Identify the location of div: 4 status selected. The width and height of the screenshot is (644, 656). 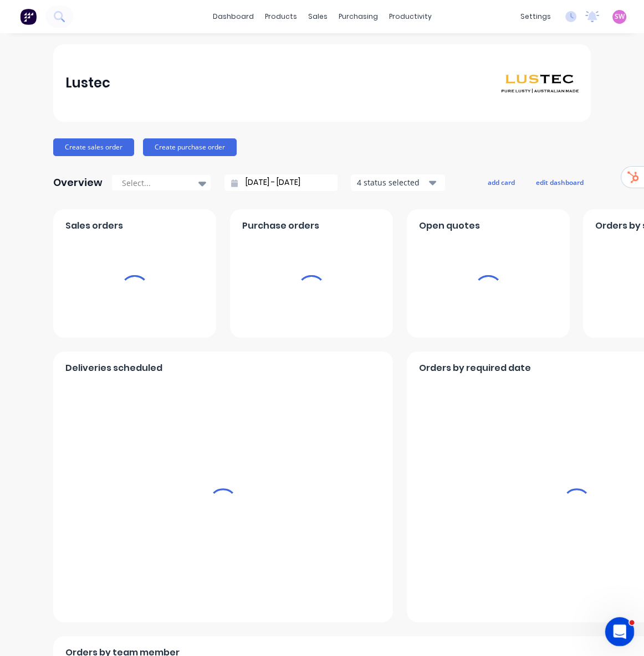
(392, 182).